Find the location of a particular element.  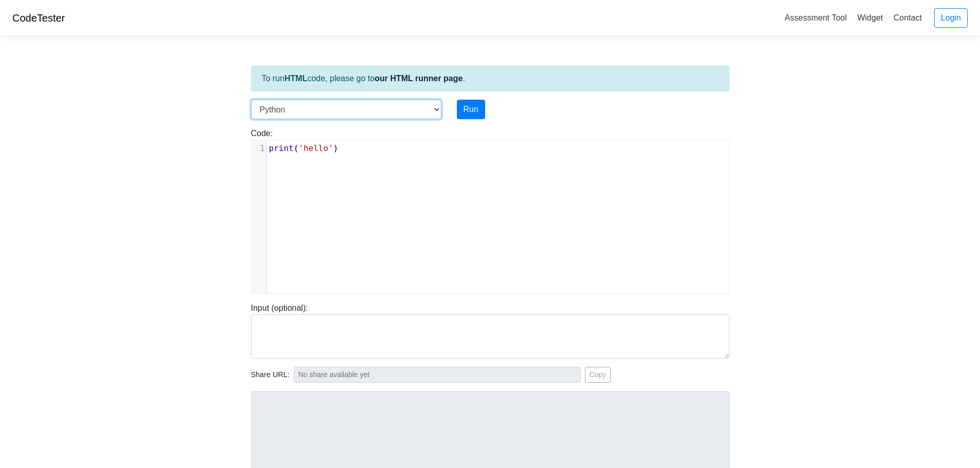

button: Run is located at coordinates (470, 110).